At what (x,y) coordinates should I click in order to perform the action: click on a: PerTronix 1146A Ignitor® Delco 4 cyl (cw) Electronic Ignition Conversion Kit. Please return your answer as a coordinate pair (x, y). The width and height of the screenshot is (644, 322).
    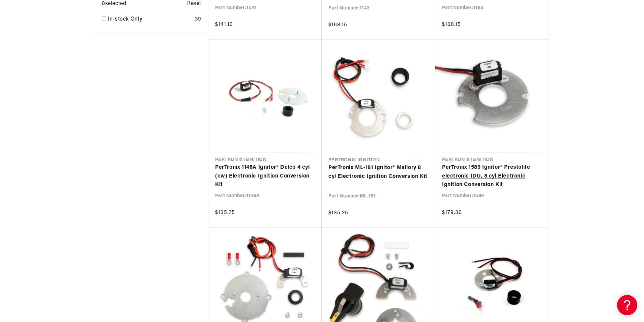
    Looking at the image, I should click on (265, 176).